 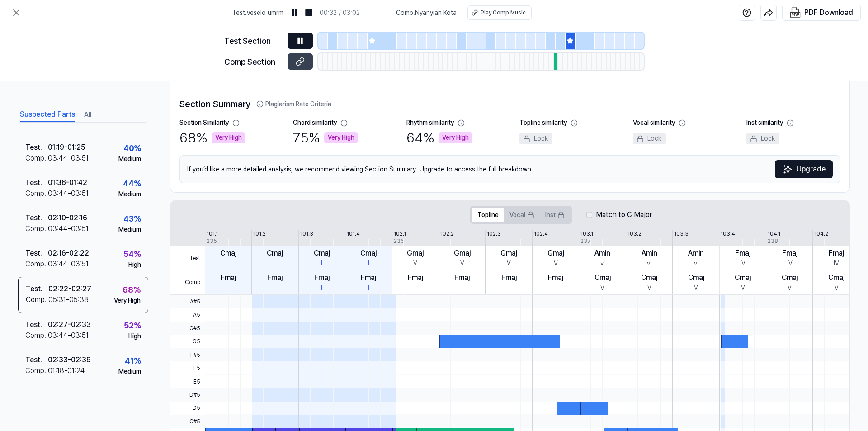 I want to click on button: Inst, so click(x=554, y=215).